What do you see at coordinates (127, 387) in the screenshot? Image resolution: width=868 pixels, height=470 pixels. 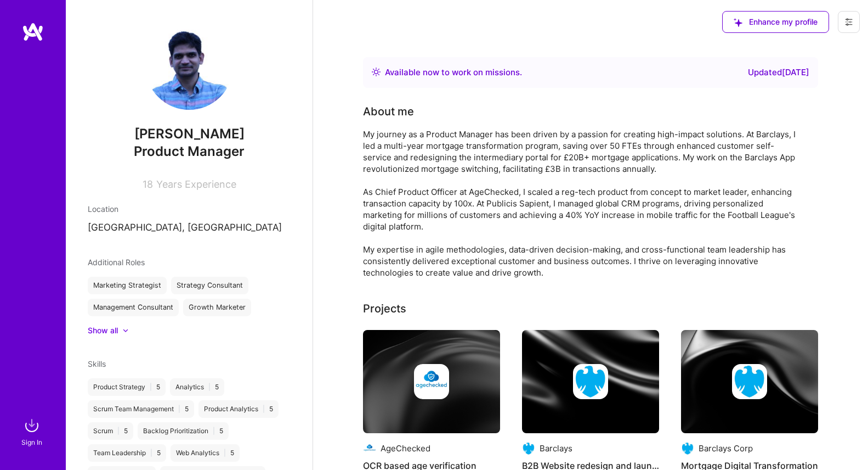 I see `div: Product Strategy 5` at bounding box center [127, 387].